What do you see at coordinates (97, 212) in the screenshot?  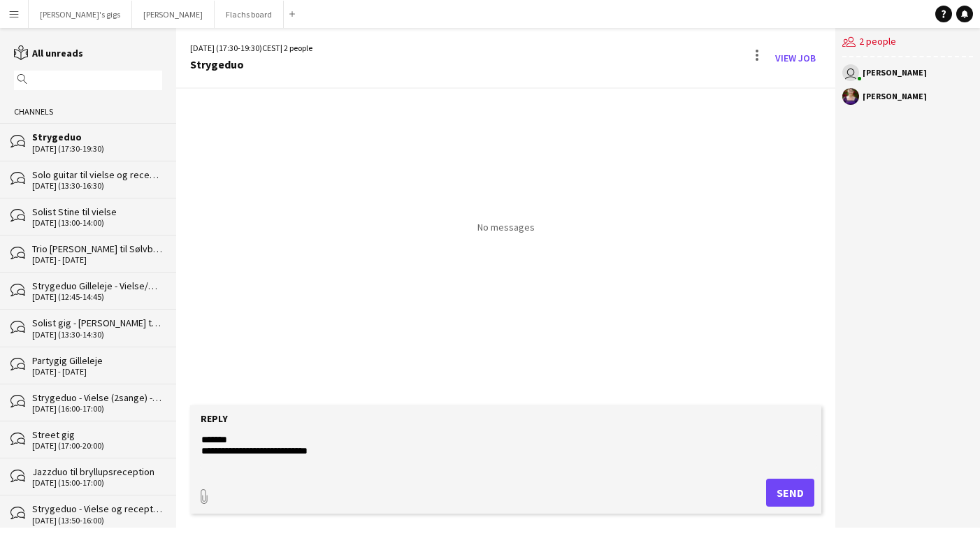 I see `div: Solist Stine til vielse` at bounding box center [97, 212].